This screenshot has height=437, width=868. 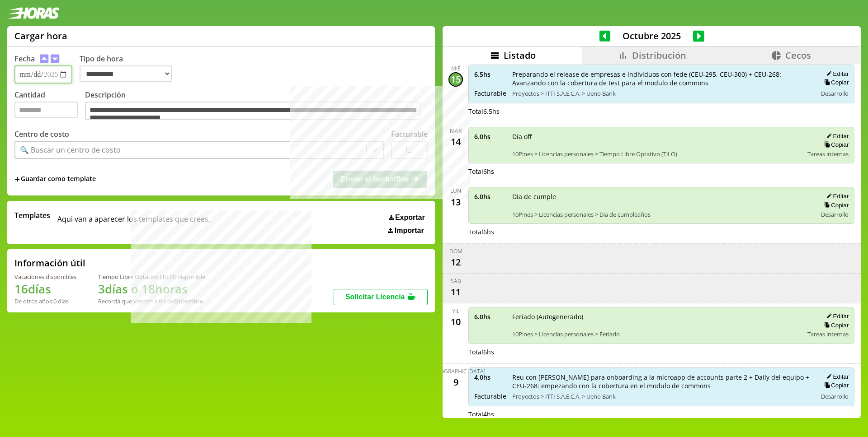 I want to click on span: Exportar, so click(x=410, y=217).